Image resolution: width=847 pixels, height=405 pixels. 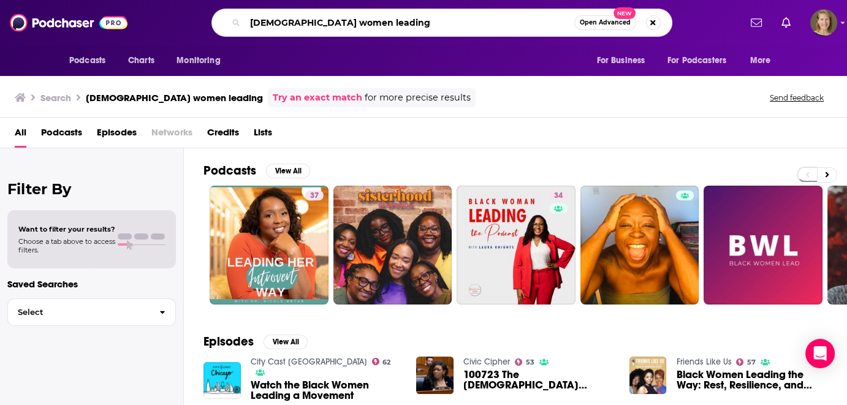 I want to click on a: Podchaser - Follow, Share and Rate Podcasts, so click(x=69, y=23).